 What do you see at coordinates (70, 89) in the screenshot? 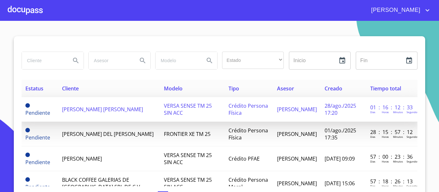
I see `span: Cliente` at bounding box center [70, 89].